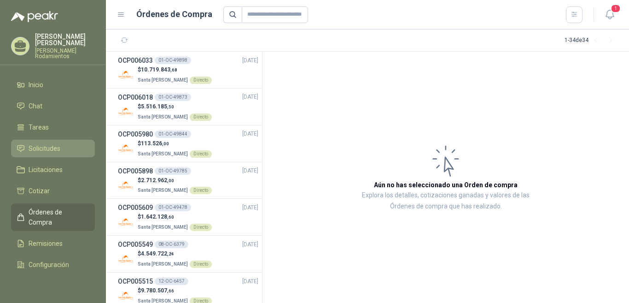 This screenshot has height=303, width=629. Describe the element at coordinates (53, 148) in the screenshot. I see `a: Solicitudes` at that location.